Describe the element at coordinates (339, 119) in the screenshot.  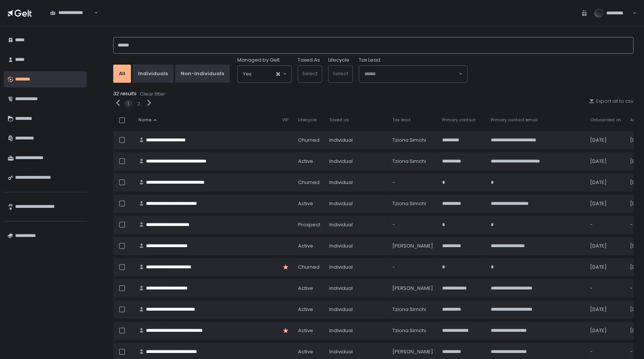
I see `span: Taxed as` at that location.